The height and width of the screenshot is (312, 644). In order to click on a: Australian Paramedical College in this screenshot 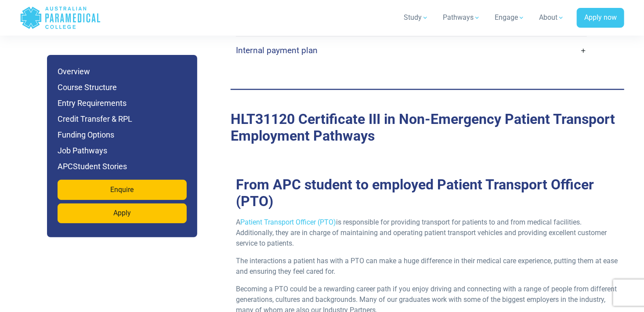, I will do `click(60, 18)`.